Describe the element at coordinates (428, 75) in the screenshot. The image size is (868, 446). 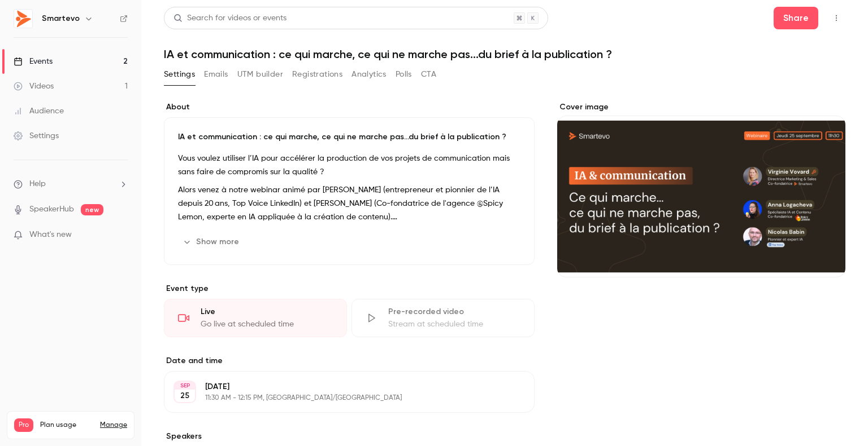
I see `button: CTA` at that location.